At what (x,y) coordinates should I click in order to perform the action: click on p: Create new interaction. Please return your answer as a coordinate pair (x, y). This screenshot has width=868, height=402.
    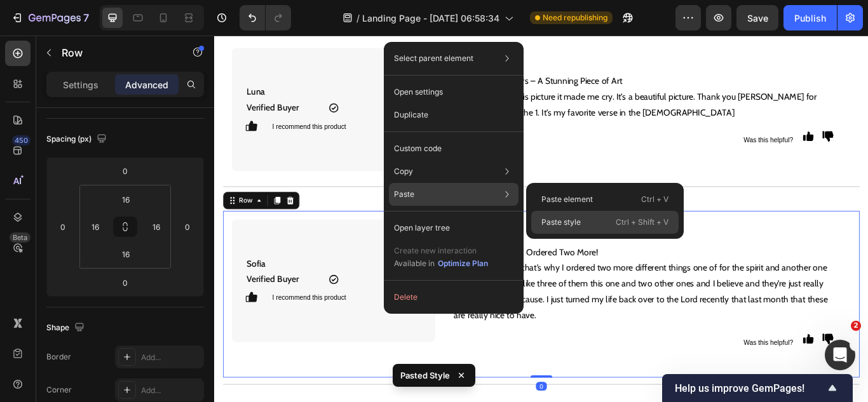
    Looking at the image, I should click on (441, 251).